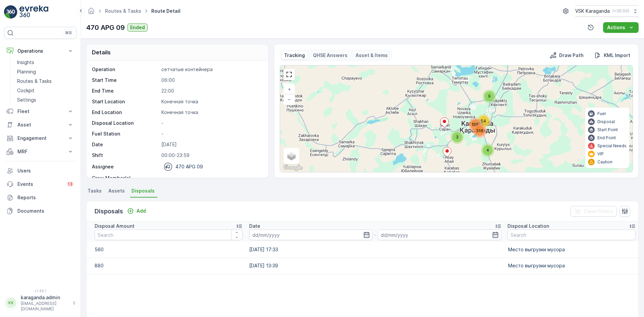  Describe the element at coordinates (143, 191) in the screenshot. I see `span: Disposals` at that location.